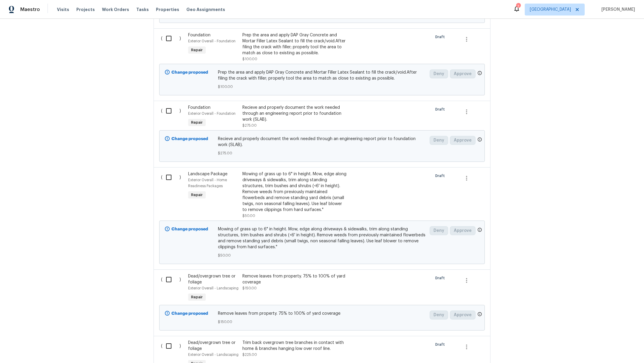 Image resolution: width=644 pixels, height=363 pixels. What do you see at coordinates (322, 142) in the screenshot?
I see `span: Recieve and properly document the work needed through an engineering report prior to foundation w...` at bounding box center [322, 142].